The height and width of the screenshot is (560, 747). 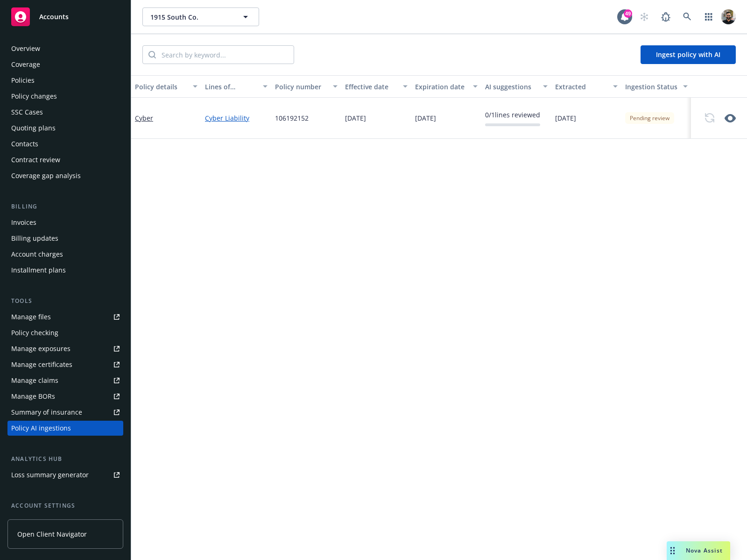 What do you see at coordinates (66, 176) in the screenshot?
I see `a: Coverage gap analysis` at bounding box center [66, 176].